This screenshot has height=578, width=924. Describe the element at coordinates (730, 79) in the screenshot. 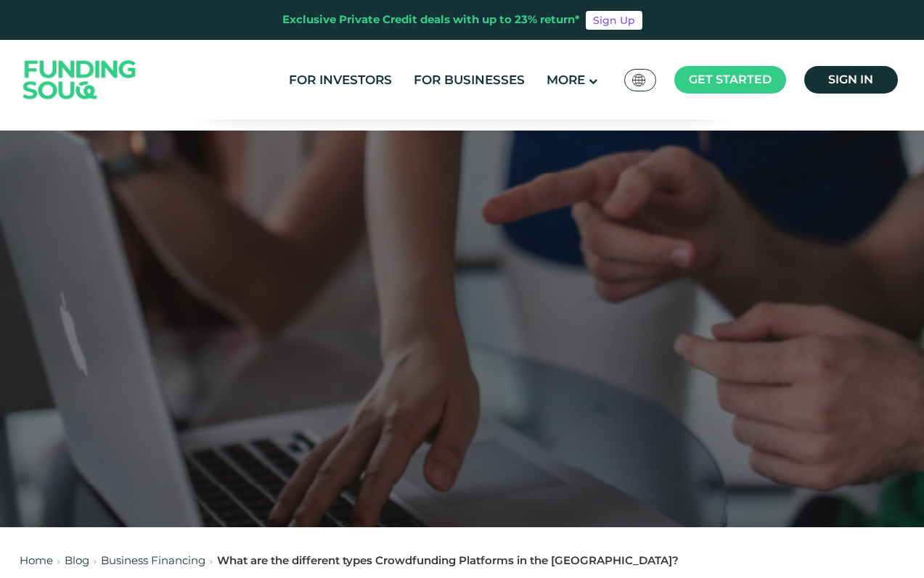

I see `span: Get started` at that location.